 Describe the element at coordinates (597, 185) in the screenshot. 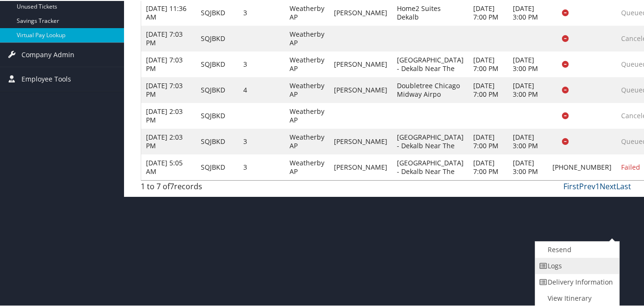

I see `a: 1` at that location.